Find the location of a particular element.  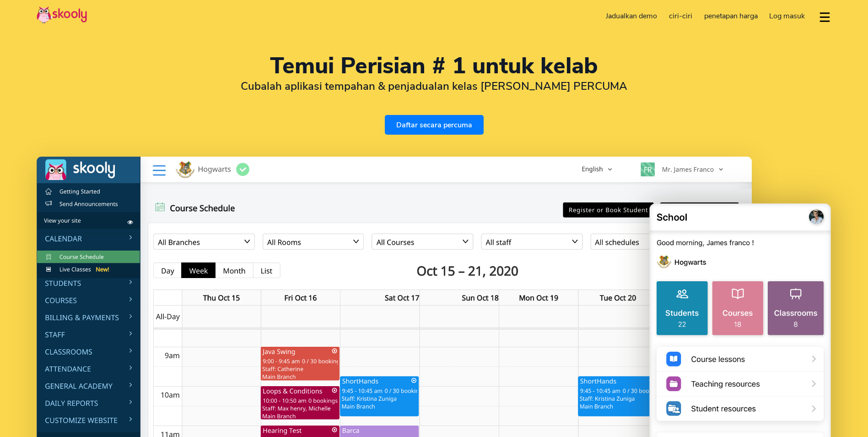

a: Daftar secara percuma is located at coordinates (434, 124).